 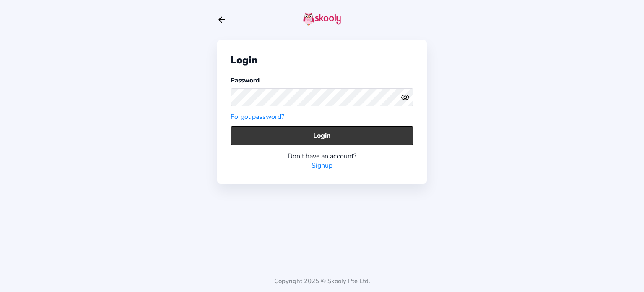 What do you see at coordinates (245, 80) in the screenshot?
I see `label: Password` at bounding box center [245, 80].